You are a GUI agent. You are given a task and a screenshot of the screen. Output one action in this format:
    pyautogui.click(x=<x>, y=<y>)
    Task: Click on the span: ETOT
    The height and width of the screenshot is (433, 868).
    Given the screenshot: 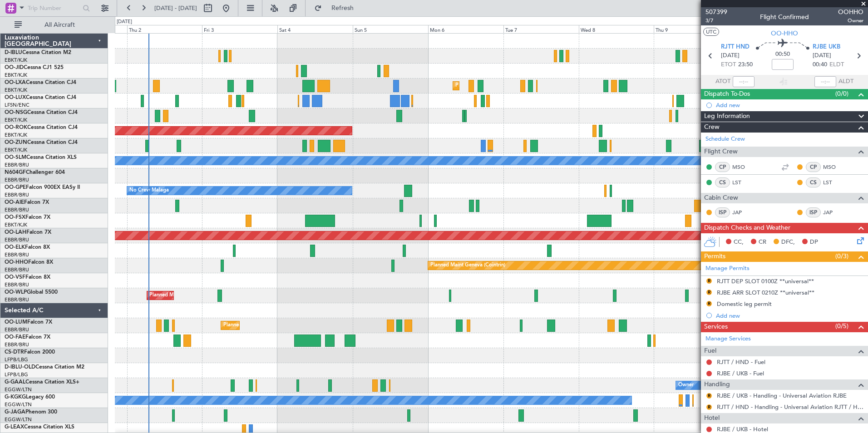 What is the action you would take?
    pyautogui.click(x=728, y=65)
    